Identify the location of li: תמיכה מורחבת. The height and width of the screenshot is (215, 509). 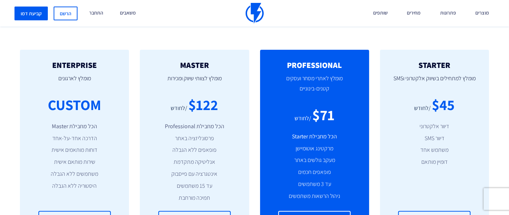
(194, 198).